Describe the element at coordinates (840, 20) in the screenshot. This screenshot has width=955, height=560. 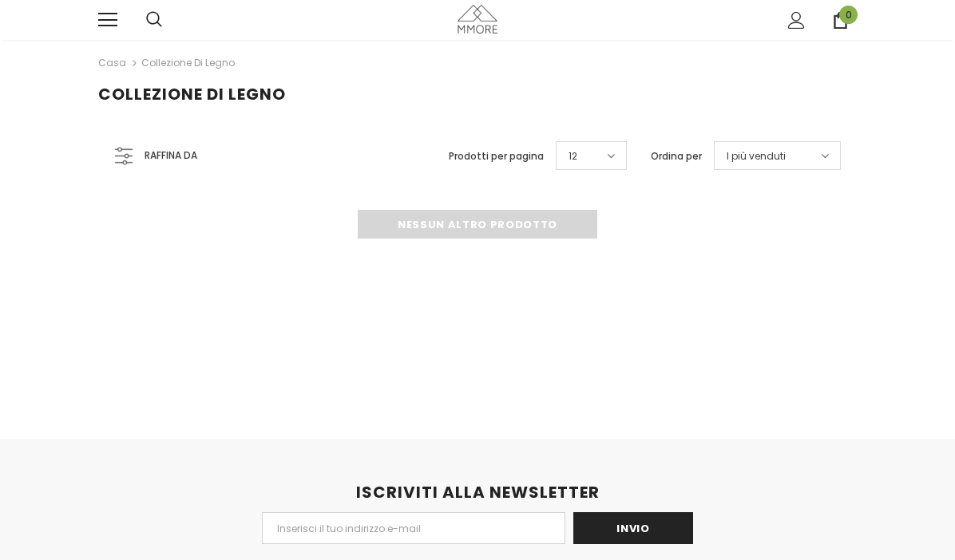
I see `a: 0` at that location.